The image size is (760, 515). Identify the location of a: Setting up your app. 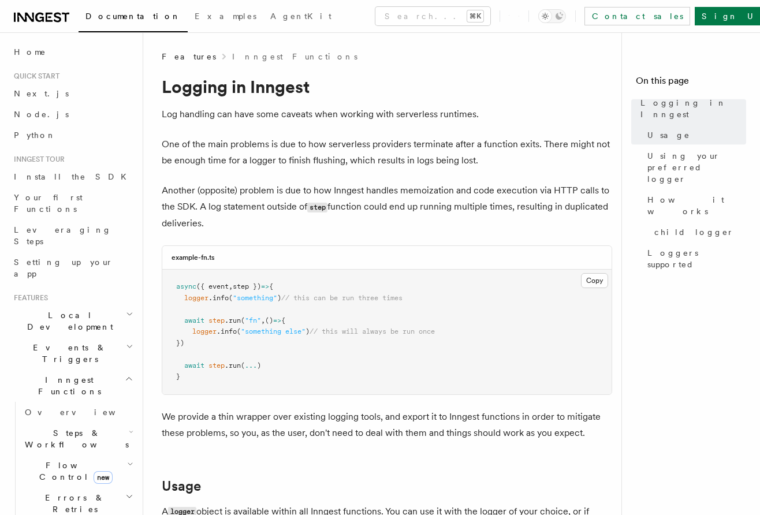
(72, 268).